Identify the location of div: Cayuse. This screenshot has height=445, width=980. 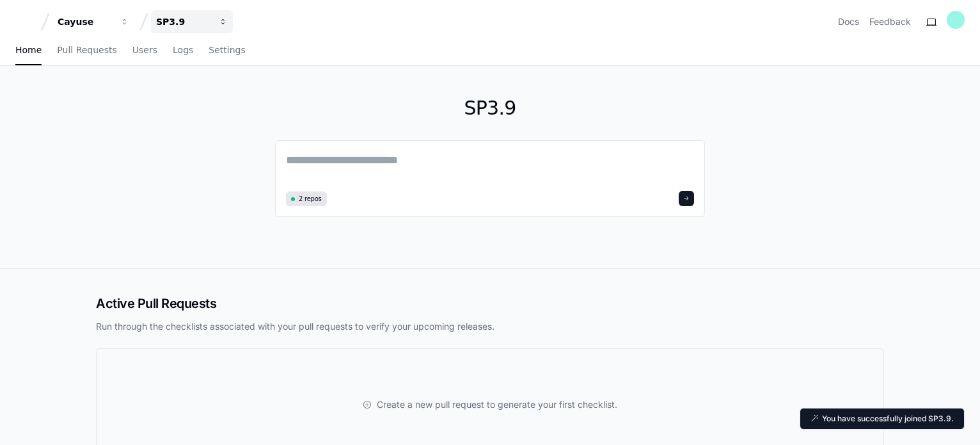
(85, 22).